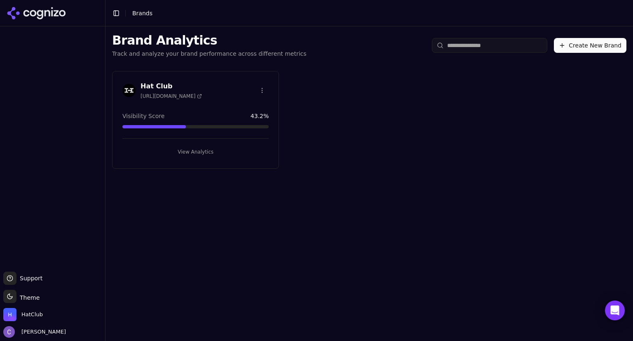 The width and height of the screenshot is (633, 341). What do you see at coordinates (143, 116) in the screenshot?
I see `span: Visibility Score` at bounding box center [143, 116].